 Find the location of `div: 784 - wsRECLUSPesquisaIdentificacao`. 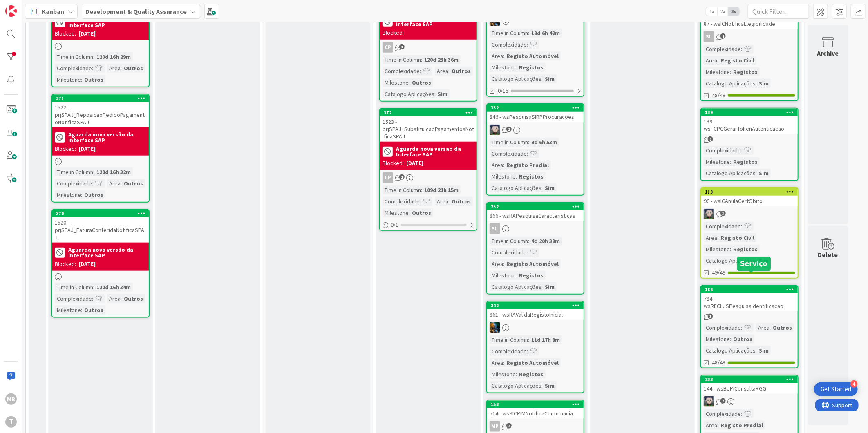

div: 784 - wsRECLUSPesquisaIdentificacao is located at coordinates (749, 303).